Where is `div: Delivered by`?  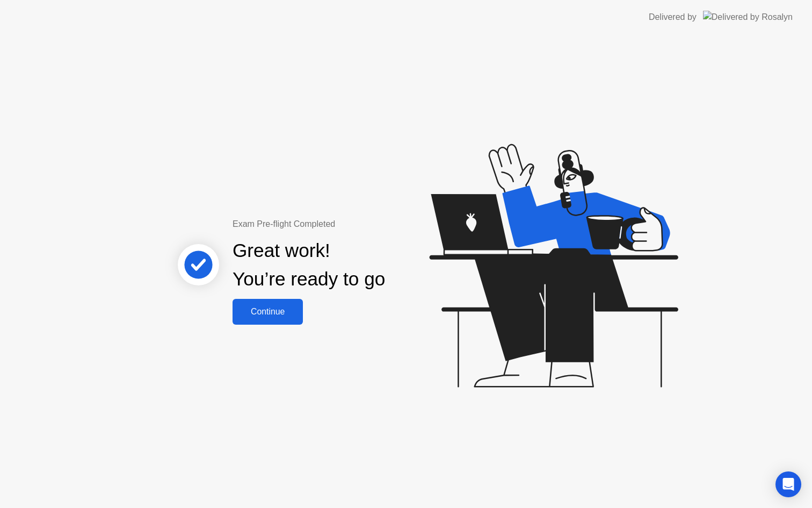 div: Delivered by is located at coordinates (673, 17).